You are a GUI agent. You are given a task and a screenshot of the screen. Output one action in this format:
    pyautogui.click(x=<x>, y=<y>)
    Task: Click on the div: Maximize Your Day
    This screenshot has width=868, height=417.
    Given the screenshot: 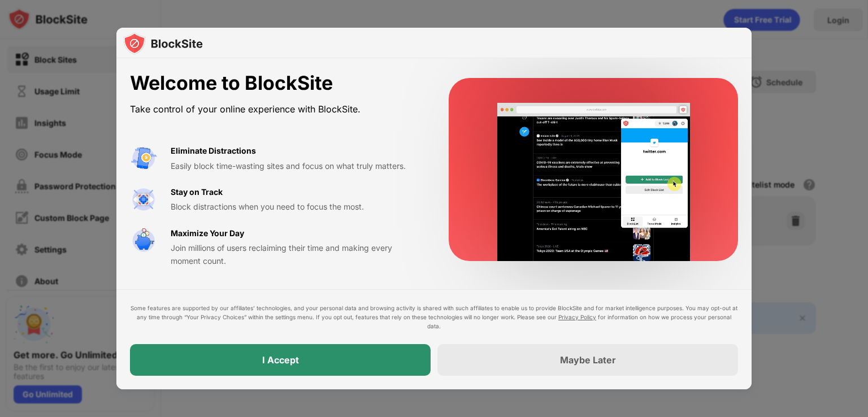 What is the action you would take?
    pyautogui.click(x=207, y=233)
    